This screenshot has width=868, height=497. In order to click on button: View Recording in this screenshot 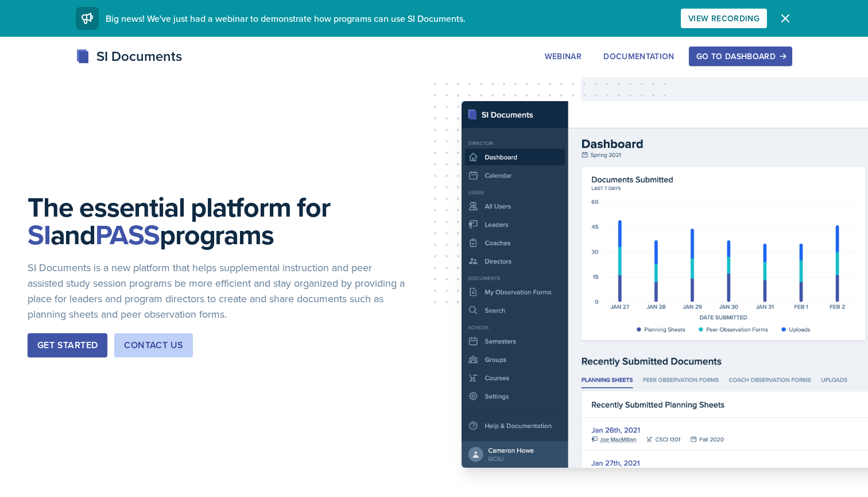, I will do `click(724, 19)`.